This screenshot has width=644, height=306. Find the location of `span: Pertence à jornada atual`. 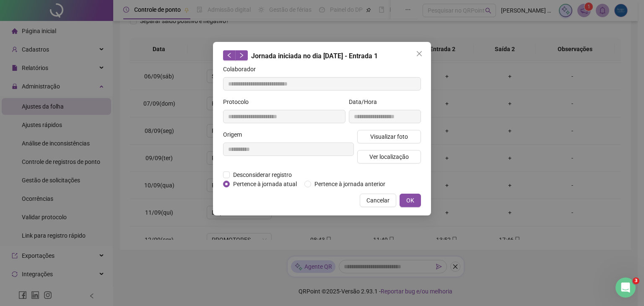

span: Pertence à jornada atual is located at coordinates (265, 184).